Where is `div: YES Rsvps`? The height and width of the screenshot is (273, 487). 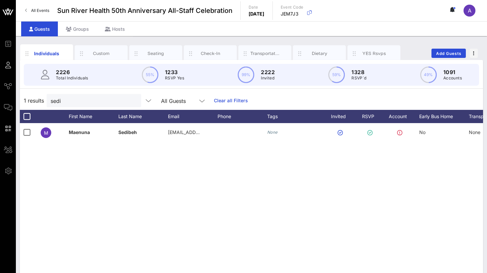
div: YES Rsvps is located at coordinates (374, 53).